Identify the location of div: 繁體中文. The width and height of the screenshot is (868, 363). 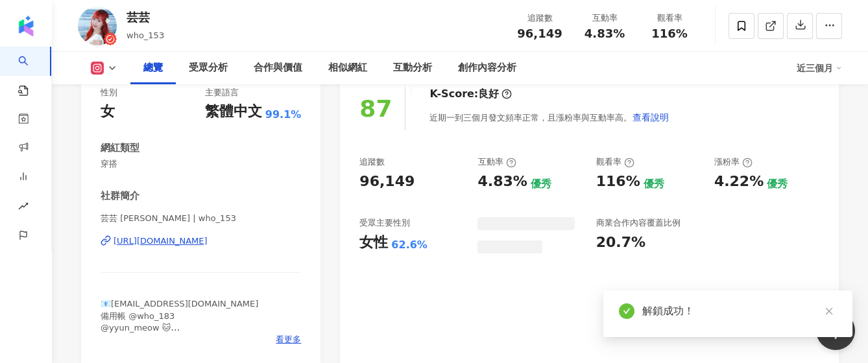
(234, 111).